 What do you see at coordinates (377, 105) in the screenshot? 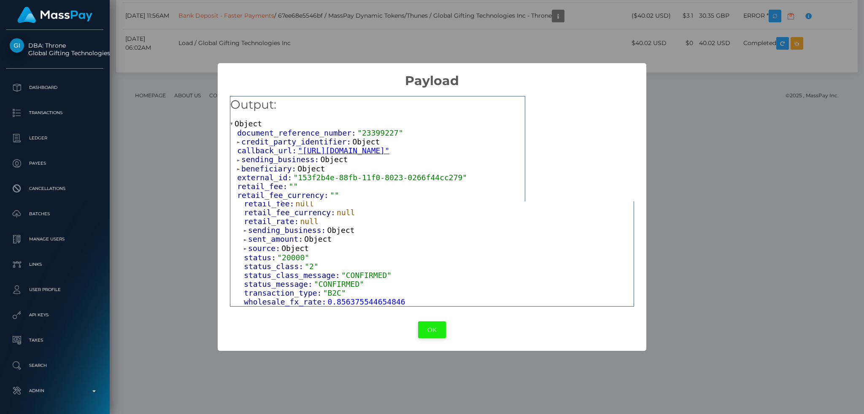
I see `h5: Output:` at bounding box center [377, 105].